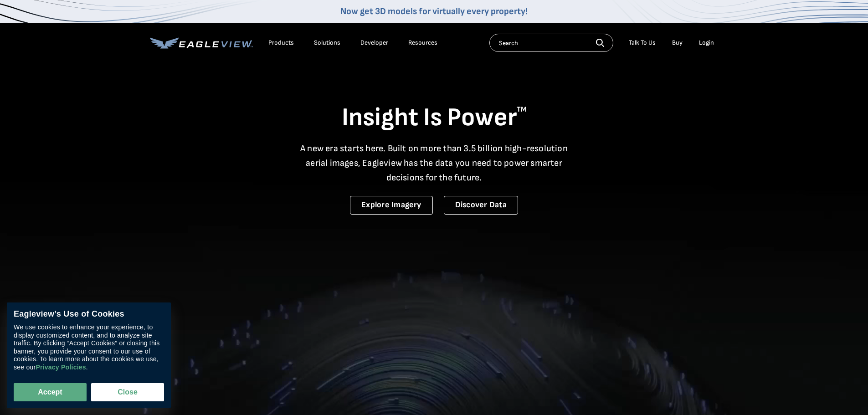 The image size is (868, 415). I want to click on input: Search, so click(551, 43).